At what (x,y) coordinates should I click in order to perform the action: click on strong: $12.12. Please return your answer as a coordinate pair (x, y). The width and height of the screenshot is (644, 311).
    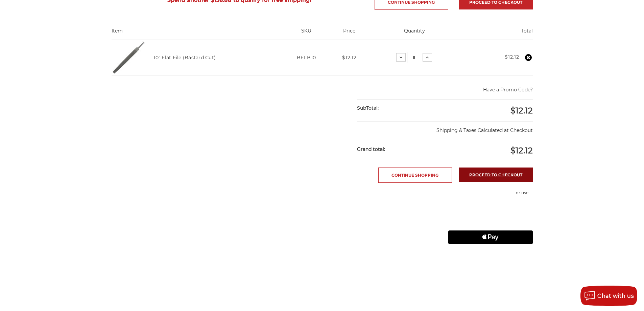
    Looking at the image, I should click on (512, 57).